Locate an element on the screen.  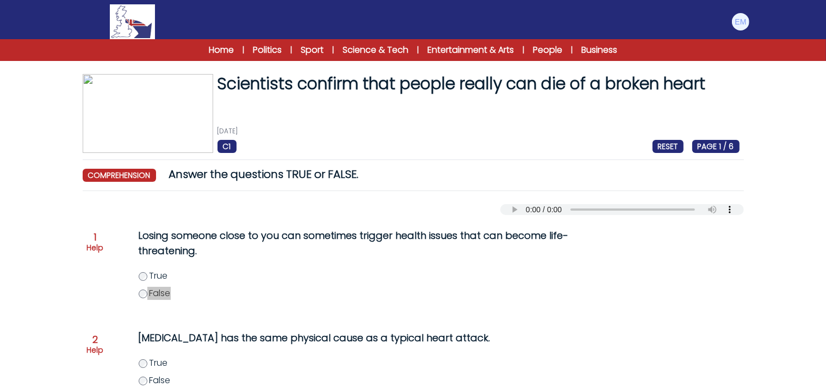
span: RESET is located at coordinates (668, 146).